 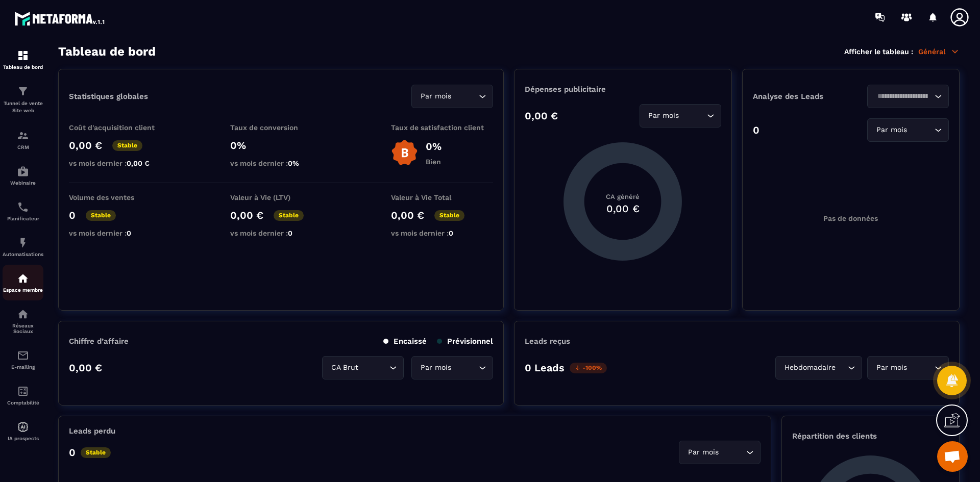 I want to click on p: Leads perdu, so click(x=92, y=431).